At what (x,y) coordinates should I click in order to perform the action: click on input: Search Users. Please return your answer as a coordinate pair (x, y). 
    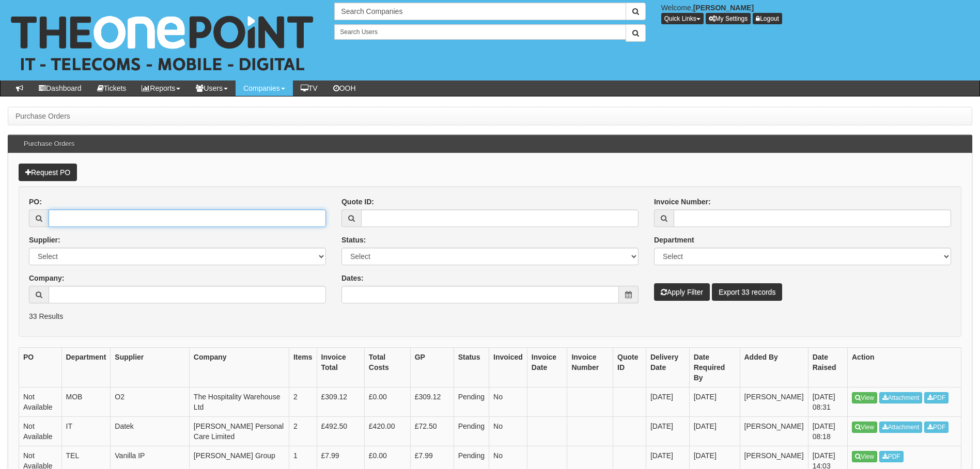
    Looking at the image, I should click on (480, 32).